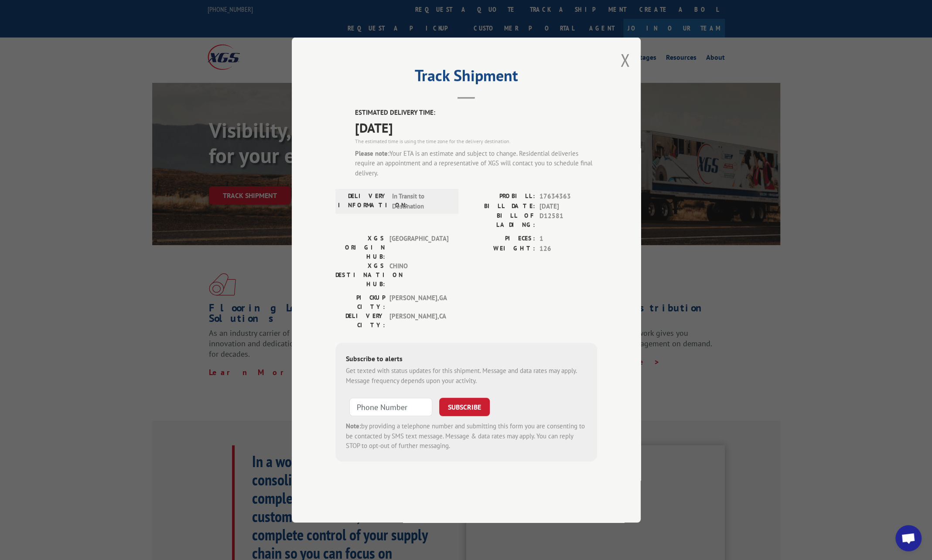 This screenshot has width=932, height=560. Describe the element at coordinates (909, 539) in the screenshot. I see `div: Open chat` at that location.